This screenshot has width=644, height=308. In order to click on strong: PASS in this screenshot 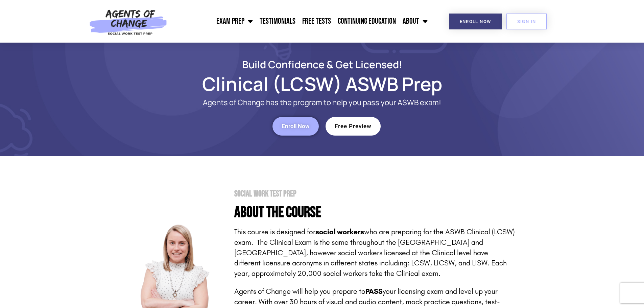, I will do `click(374, 292)`.